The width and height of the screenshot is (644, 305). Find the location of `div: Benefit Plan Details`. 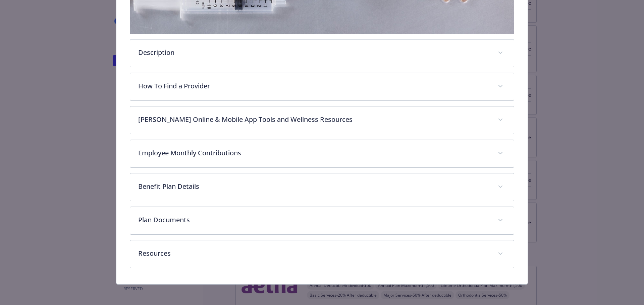

div: Benefit Plan Details is located at coordinates (322, 187).